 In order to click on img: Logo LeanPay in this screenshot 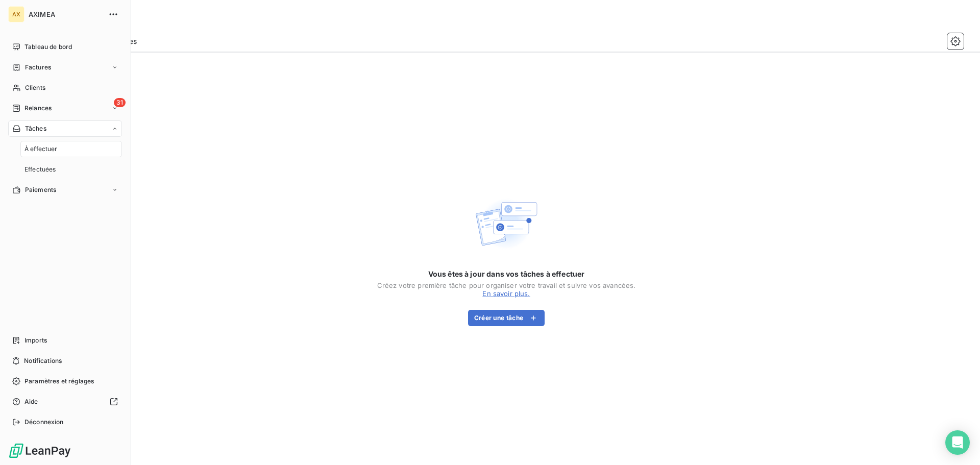, I will do `click(40, 451)`.